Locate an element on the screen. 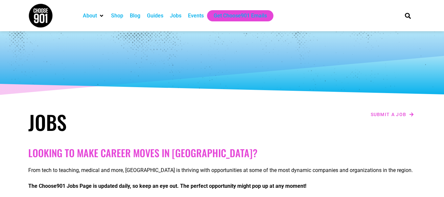 This screenshot has height=197, width=444. span: Submit a job is located at coordinates (388, 114).